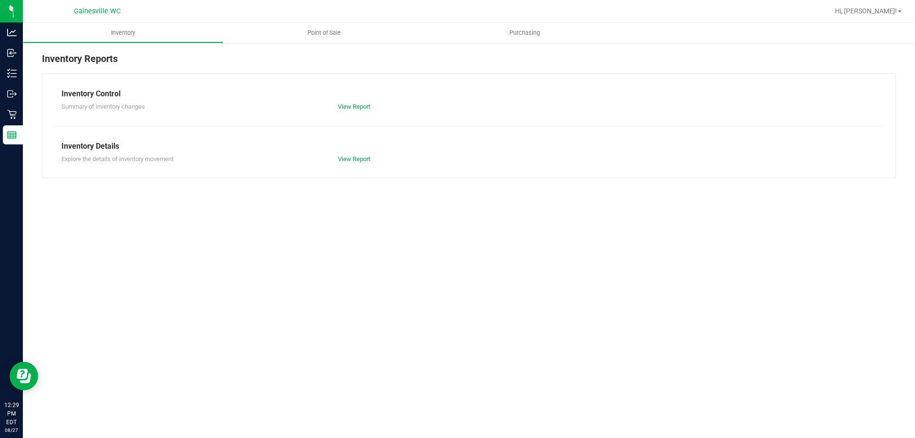 This screenshot has width=915, height=438. Describe the element at coordinates (12, 32) in the screenshot. I see `inline-svg: Analytics` at that location.